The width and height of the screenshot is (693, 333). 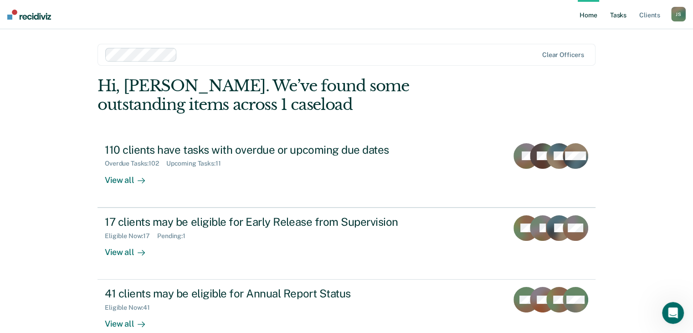 I want to click on div: 41 clients may be eligible for Annual Report Status, so click(x=265, y=293).